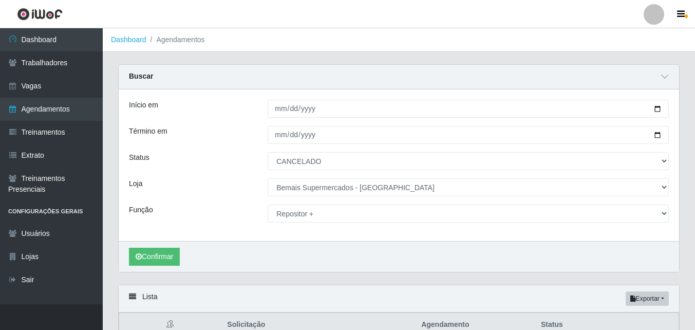 The image size is (695, 330). What do you see at coordinates (128, 40) in the screenshot?
I see `a: Dashboard` at bounding box center [128, 40].